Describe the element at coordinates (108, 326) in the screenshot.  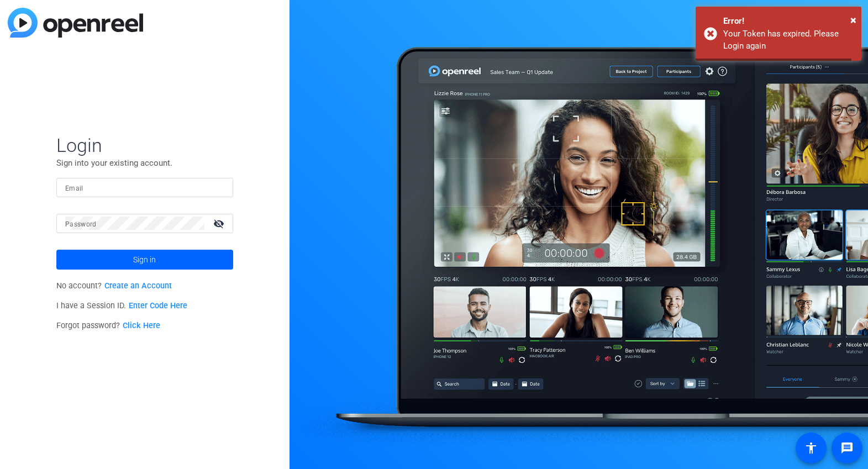
I see `span: Forgot password?` at that location.